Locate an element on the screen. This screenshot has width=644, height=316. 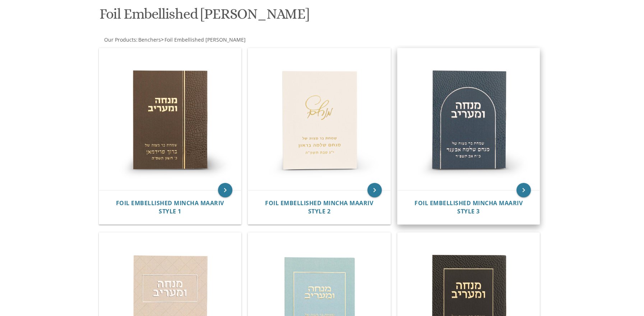
a: Foil Embellished Mincha Maariv Style 3 is located at coordinates (468, 207).